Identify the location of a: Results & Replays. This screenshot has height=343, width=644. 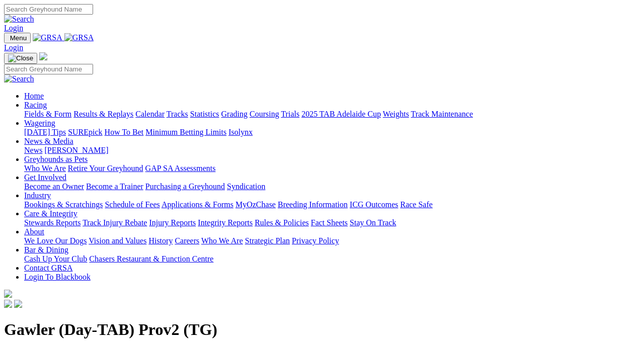
(103, 114).